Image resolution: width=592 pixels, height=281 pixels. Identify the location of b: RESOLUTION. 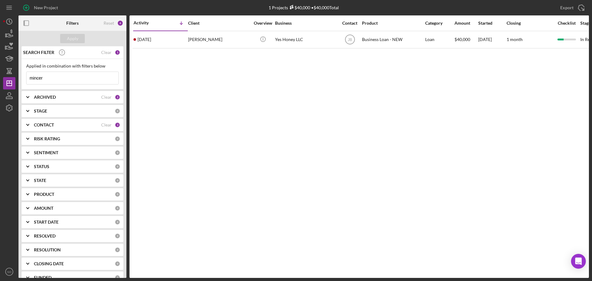
(47, 250).